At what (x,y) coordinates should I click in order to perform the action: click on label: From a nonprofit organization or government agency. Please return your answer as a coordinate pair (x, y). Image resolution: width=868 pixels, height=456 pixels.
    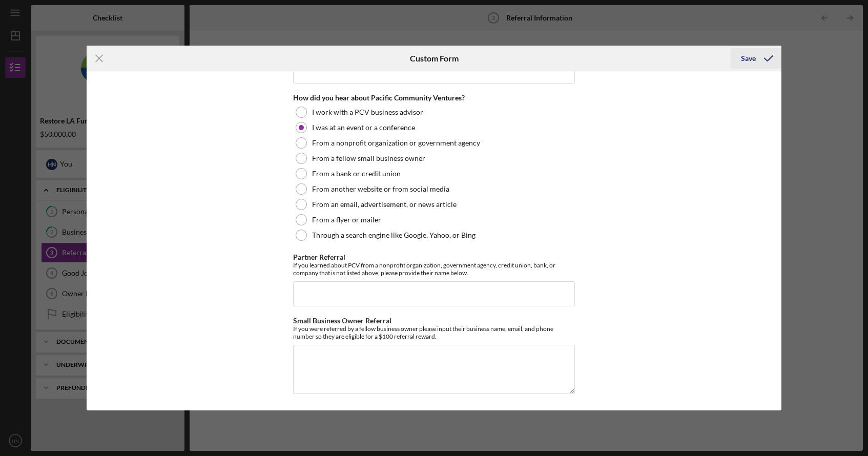
    Looking at the image, I should click on (396, 143).